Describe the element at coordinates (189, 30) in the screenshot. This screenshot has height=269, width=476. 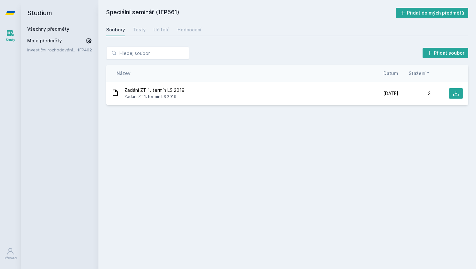
I see `a: Hodnocení` at that location.